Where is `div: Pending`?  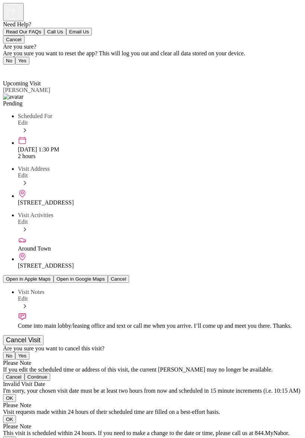
div: Pending is located at coordinates (152, 104).